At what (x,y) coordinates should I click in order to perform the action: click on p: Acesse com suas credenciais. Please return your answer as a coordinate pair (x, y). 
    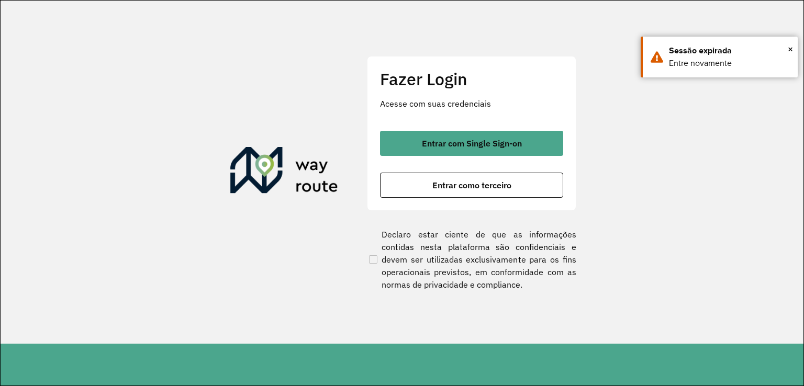
    Looking at the image, I should click on (472, 104).